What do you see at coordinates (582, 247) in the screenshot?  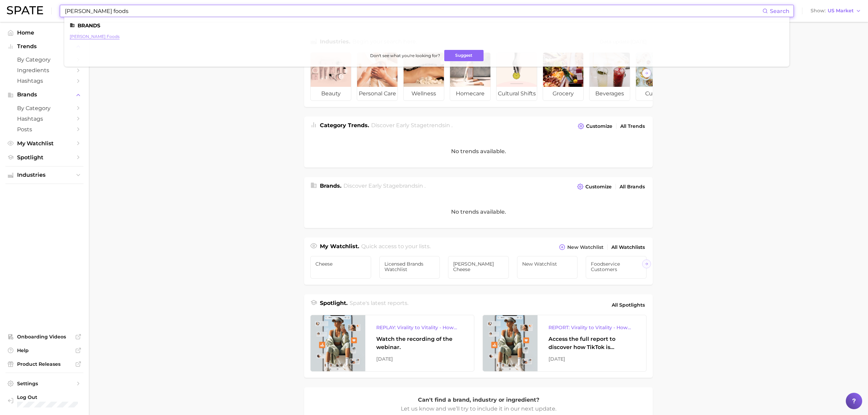 I see `button: New Watchlist` at bounding box center [582, 247].